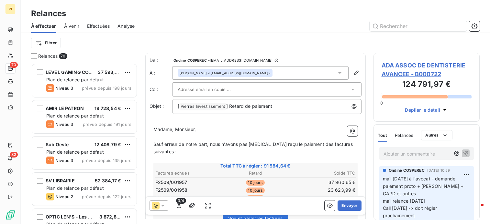 This screenshot has width=490, height=224. Describe the element at coordinates (73, 72) in the screenshot. I see `span: LEVEL GAMING CORNER` at that location.